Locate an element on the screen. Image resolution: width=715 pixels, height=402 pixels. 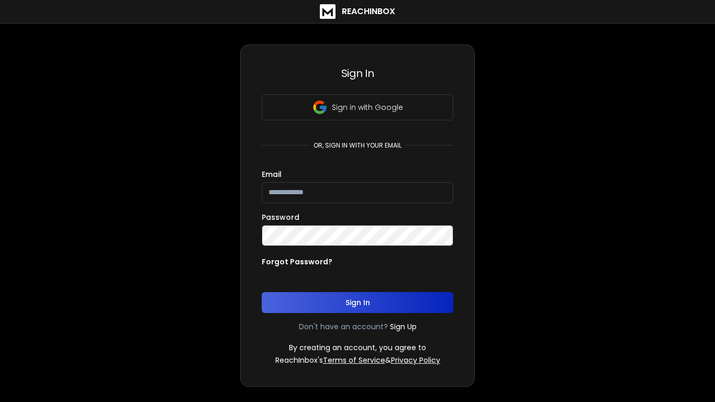
p: Don't have an account? is located at coordinates (343, 327).